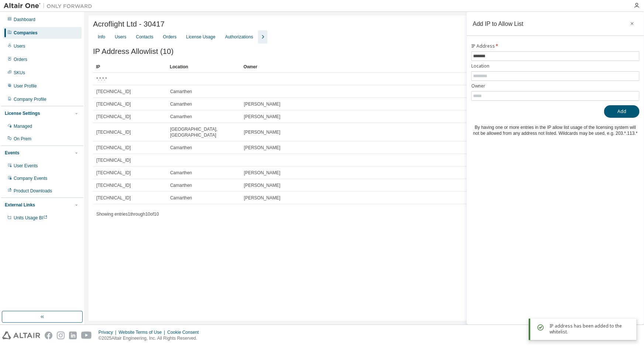 This screenshot has height=346, width=644. I want to click on img: linkedin.svg, so click(73, 335).